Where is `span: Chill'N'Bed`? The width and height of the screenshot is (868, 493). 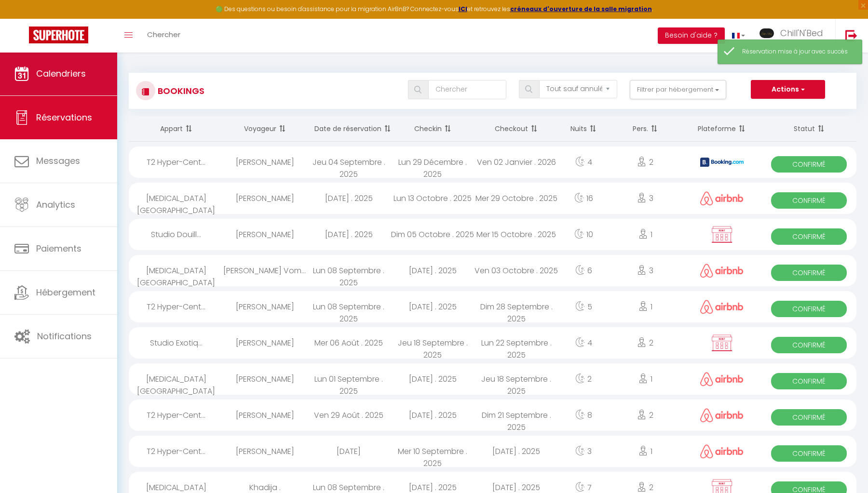
span: Chill'N'Bed is located at coordinates (801, 33).